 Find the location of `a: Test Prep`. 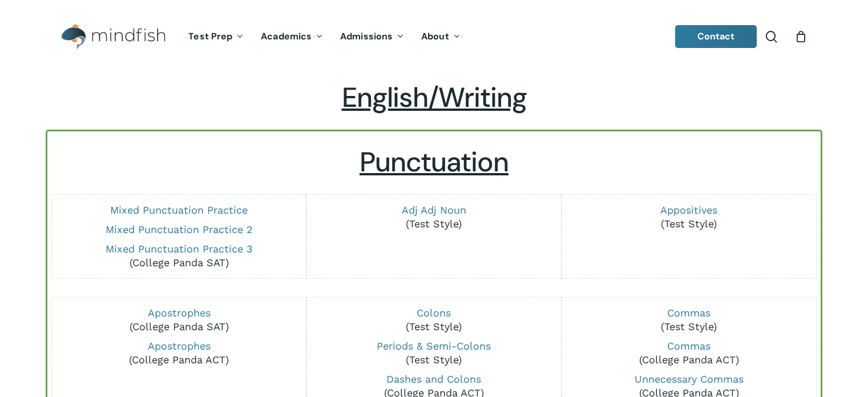

a: Test Prep is located at coordinates (216, 36).